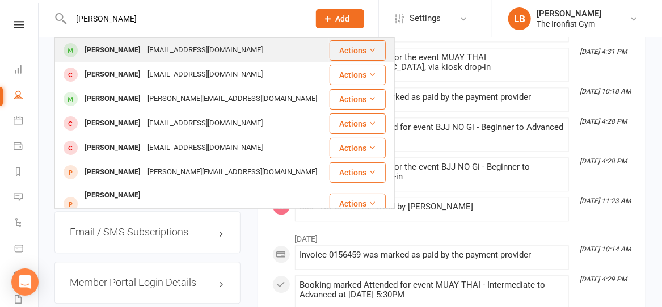 The image size is (662, 307). Describe the element at coordinates (569, 24) in the screenshot. I see `div: The Ironfist Gym` at that location.